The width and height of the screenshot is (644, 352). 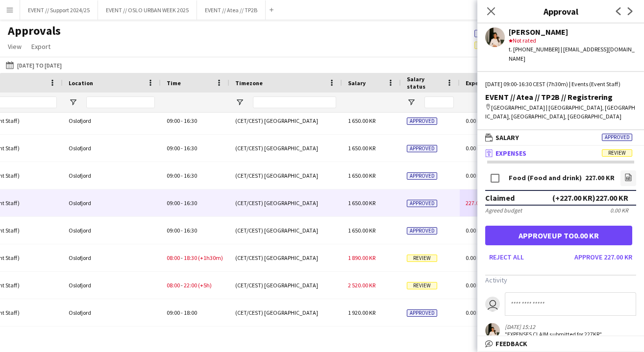 I want to click on button: EVENT // Support 2024/25, so click(x=59, y=10).